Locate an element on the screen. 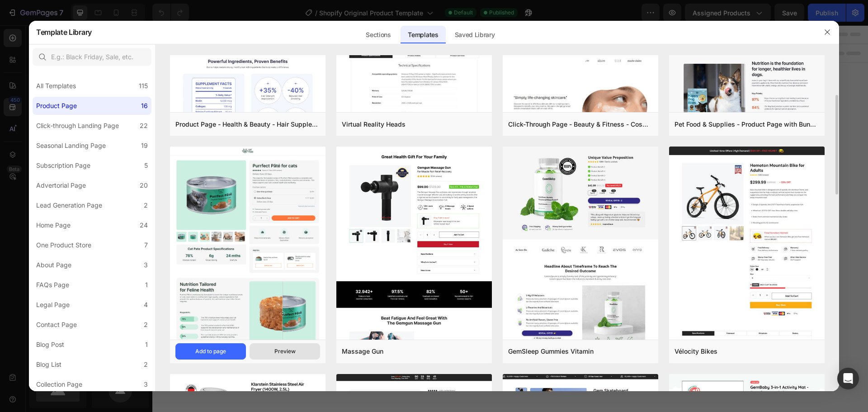 This screenshot has width=868, height=412. div: Open Intercom Messenger is located at coordinates (848, 378).